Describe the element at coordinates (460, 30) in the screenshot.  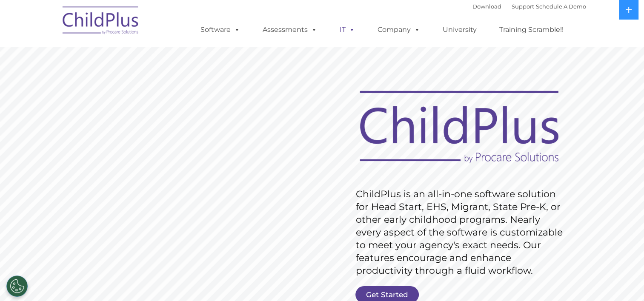
I see `a: University` at that location.